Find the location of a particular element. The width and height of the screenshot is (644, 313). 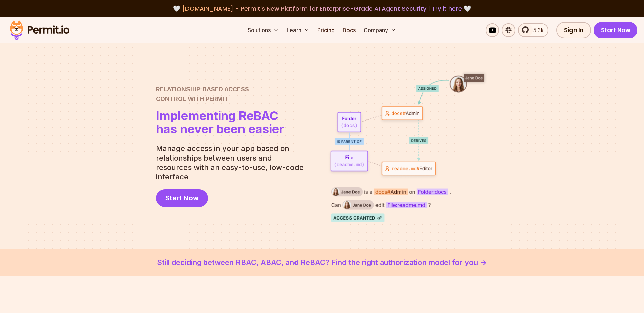

span: 5.3k is located at coordinates (536, 30).